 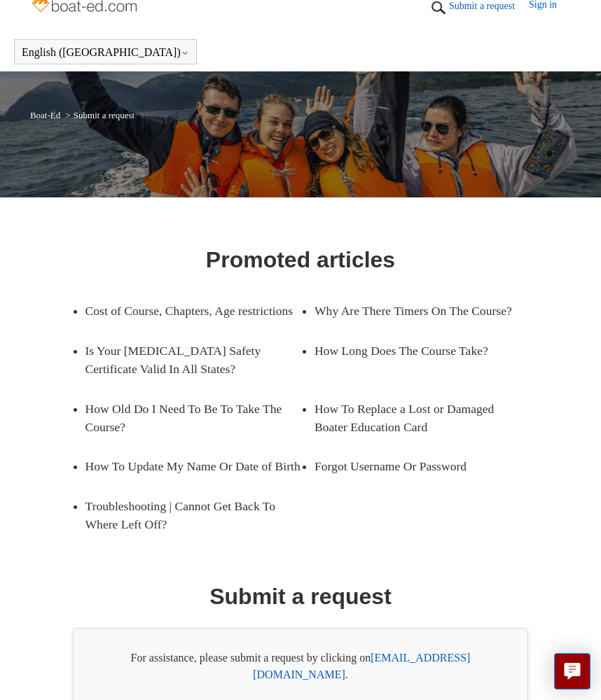 What do you see at coordinates (193, 418) in the screenshot?
I see `a: How Old Do I Need To Be To Take The Course?` at bounding box center [193, 418].